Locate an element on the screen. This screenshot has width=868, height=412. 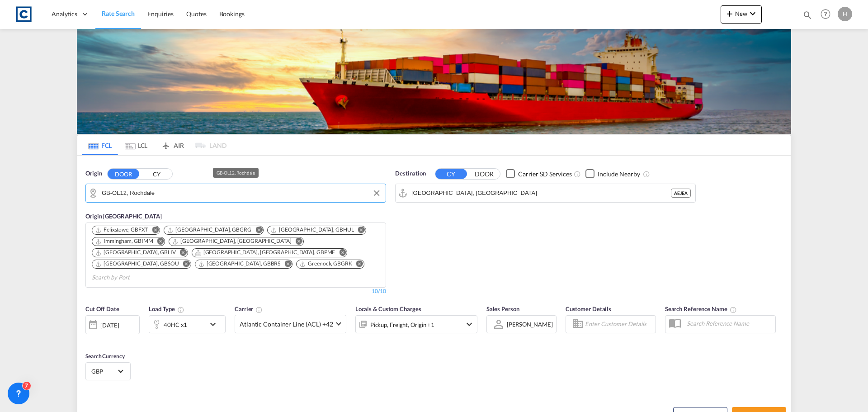
md-tab-item: AIR is located at coordinates (172, 145).